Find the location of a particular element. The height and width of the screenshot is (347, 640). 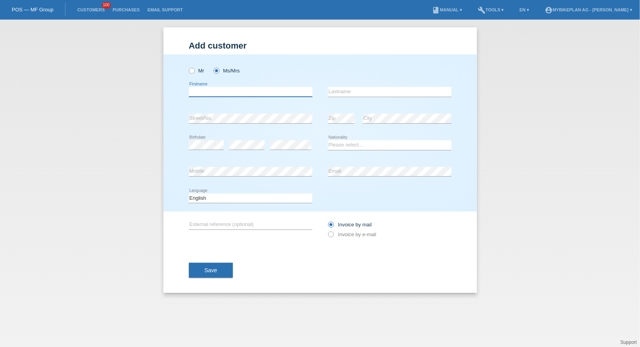

label: Invoice by mail is located at coordinates (350, 225).